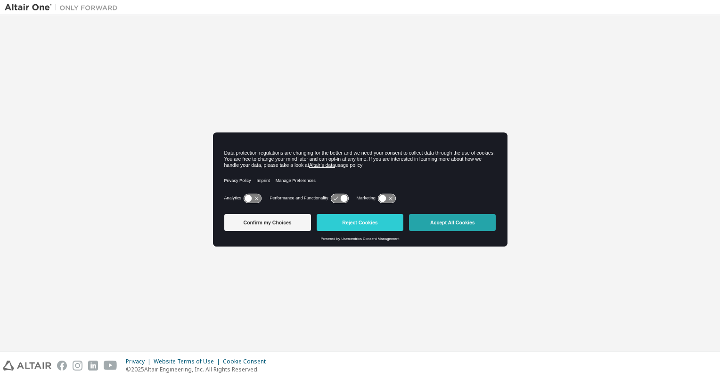 This screenshot has height=379, width=720. I want to click on img: youtube.svg, so click(110, 365).